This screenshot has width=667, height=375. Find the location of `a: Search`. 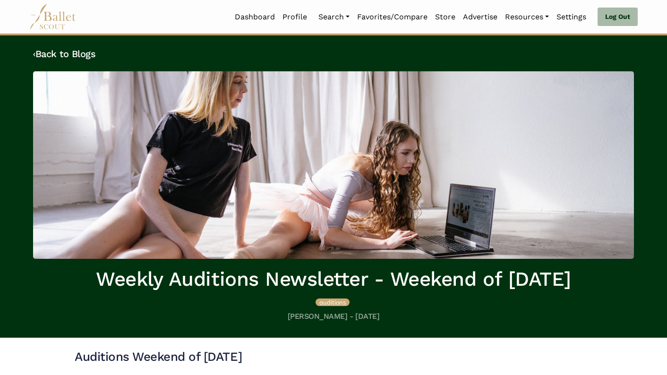

a: Search is located at coordinates (334, 17).